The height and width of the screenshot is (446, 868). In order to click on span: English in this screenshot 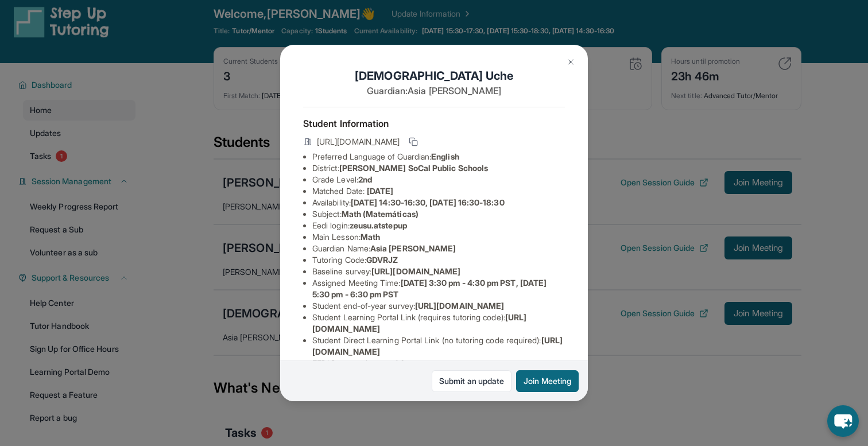, I will do `click(445, 156)`.